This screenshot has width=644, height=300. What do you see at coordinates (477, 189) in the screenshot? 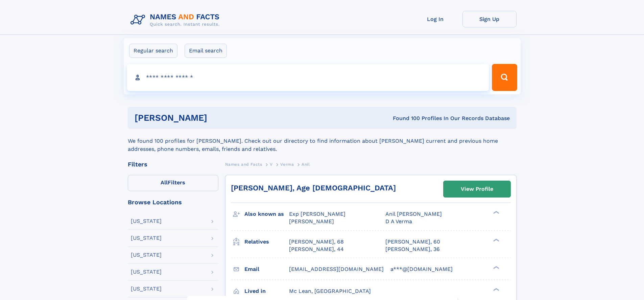
I see `a: View Profile` at bounding box center [477, 189].